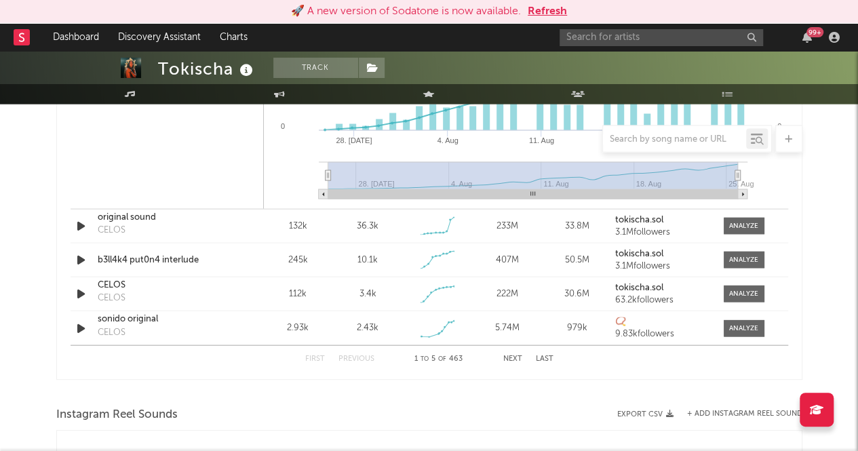 The image size is (858, 451). What do you see at coordinates (576, 227) in the screenshot?
I see `div: 33.8M` at bounding box center [576, 227].